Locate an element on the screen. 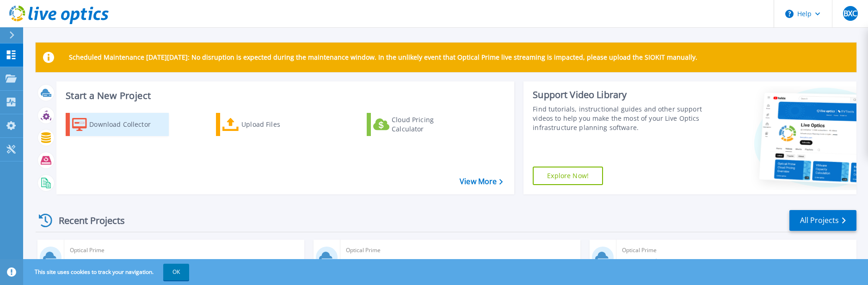 Image resolution: width=868 pixels, height=285 pixels. div: Upload Files is located at coordinates (278, 125).